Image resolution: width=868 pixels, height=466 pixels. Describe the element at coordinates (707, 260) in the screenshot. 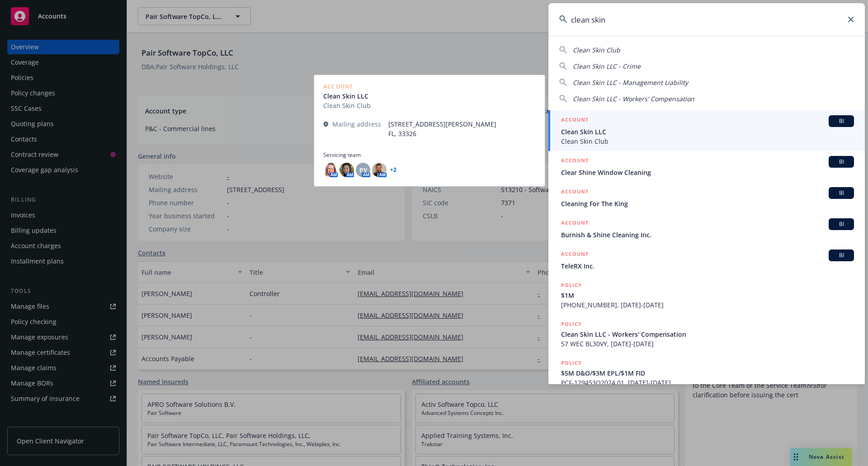

I see `a: ACCOUNTBITeleRX Inc.` at that location.